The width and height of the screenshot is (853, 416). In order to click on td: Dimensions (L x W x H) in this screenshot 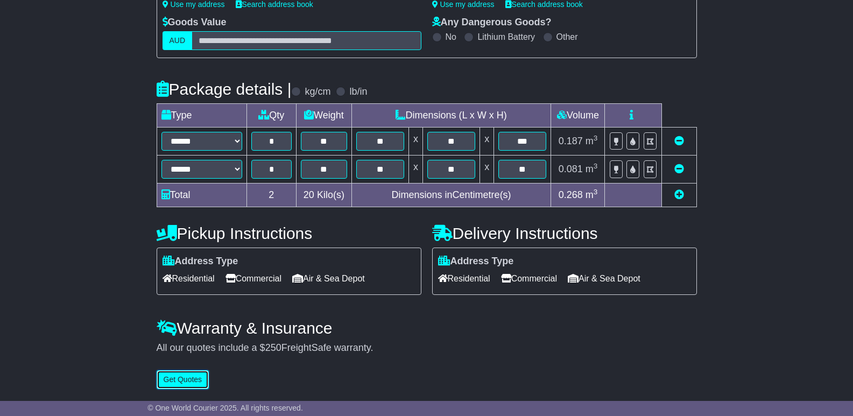, I will do `click(451, 116)`.